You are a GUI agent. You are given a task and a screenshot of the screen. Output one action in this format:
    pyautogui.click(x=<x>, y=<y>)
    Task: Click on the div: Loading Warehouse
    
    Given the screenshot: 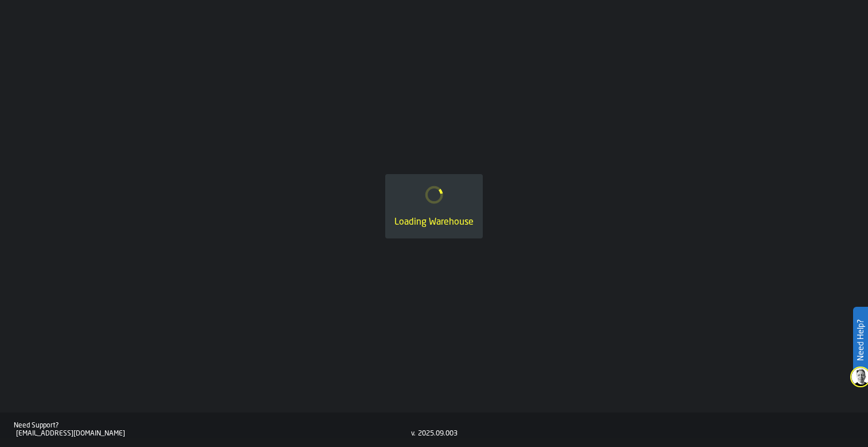 What is the action you would take?
    pyautogui.click(x=434, y=222)
    